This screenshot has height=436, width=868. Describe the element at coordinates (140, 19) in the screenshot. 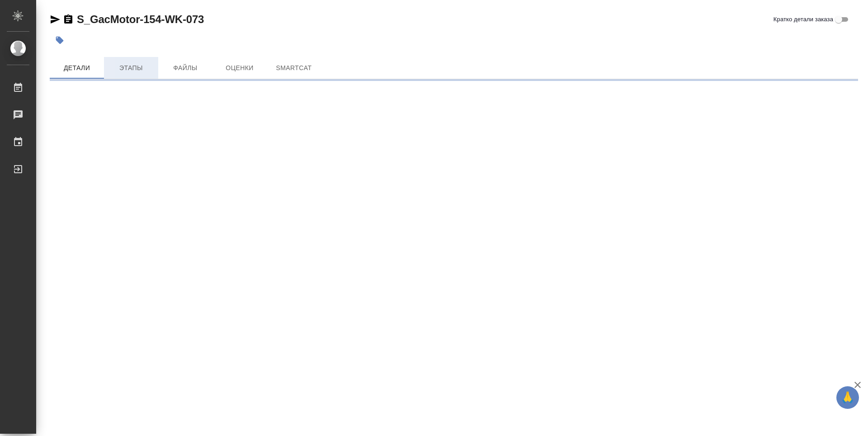

I see `a: S_GacMotor-154-WK-073` at that location.